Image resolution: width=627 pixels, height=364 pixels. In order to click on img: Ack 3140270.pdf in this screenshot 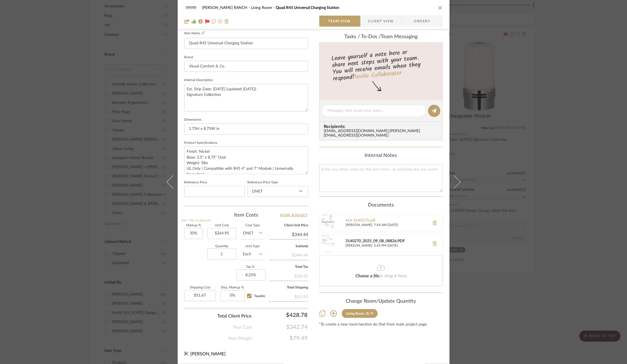, I will do `click(329, 223)`.